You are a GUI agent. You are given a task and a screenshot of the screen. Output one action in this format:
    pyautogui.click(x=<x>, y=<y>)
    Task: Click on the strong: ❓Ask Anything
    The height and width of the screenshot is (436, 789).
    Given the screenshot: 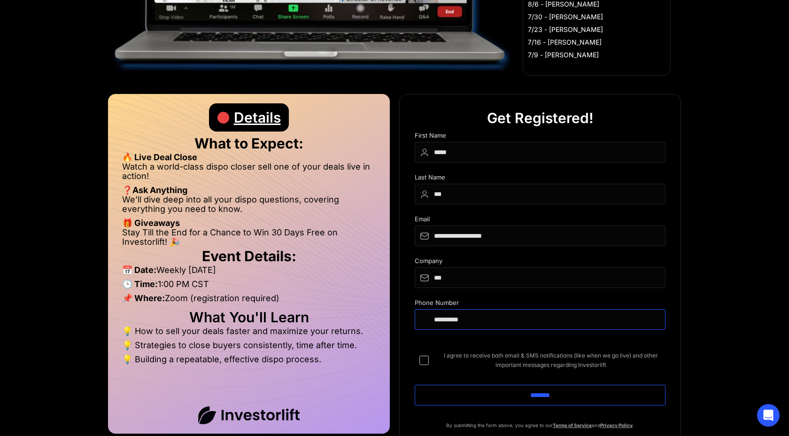 What is the action you would take?
    pyautogui.click(x=154, y=190)
    